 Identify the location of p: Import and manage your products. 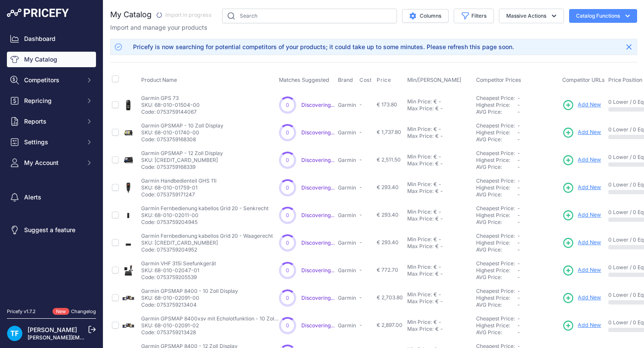
(159, 27).